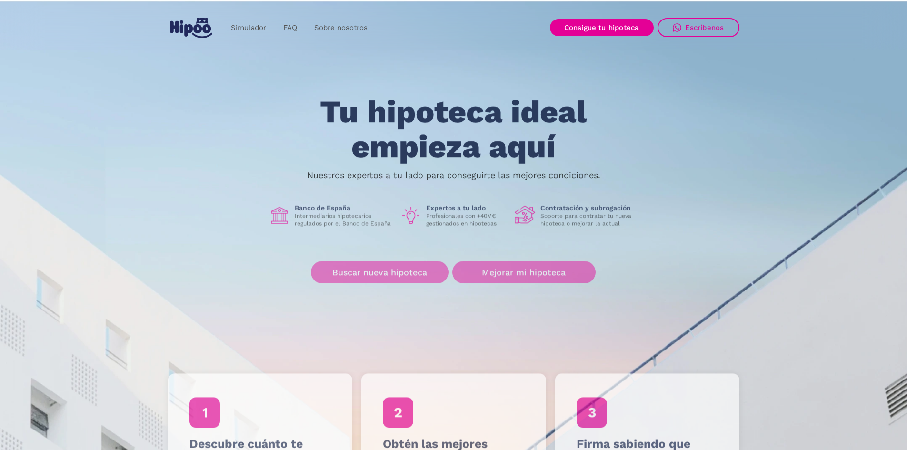  What do you see at coordinates (191, 28) in the screenshot?
I see `a: home` at bounding box center [191, 28].